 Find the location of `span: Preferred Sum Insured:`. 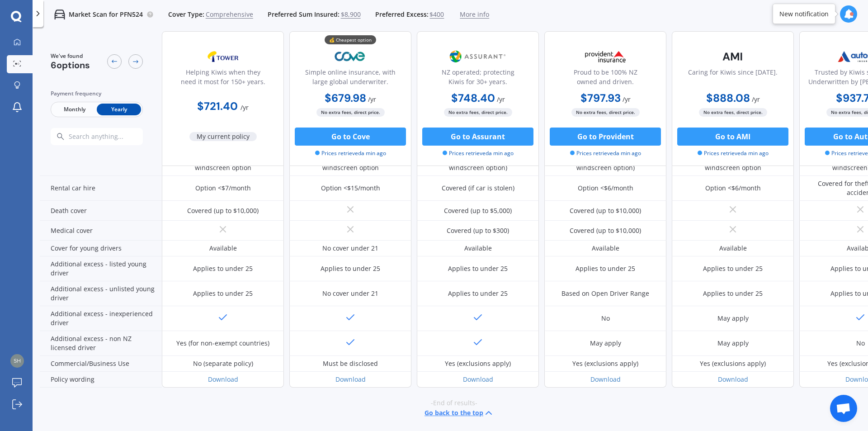

span: Preferred Sum Insured: is located at coordinates (303, 14).